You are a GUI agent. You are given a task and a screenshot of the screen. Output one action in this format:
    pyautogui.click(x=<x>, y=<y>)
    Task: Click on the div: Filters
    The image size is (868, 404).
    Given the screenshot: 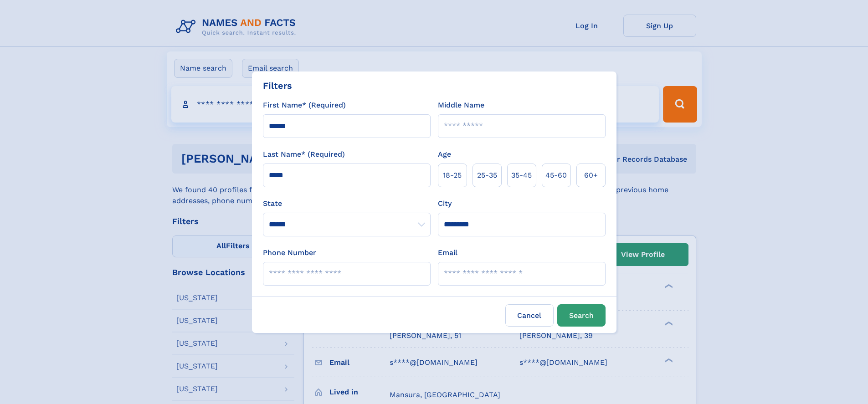 What is the action you would take?
    pyautogui.click(x=277, y=86)
    